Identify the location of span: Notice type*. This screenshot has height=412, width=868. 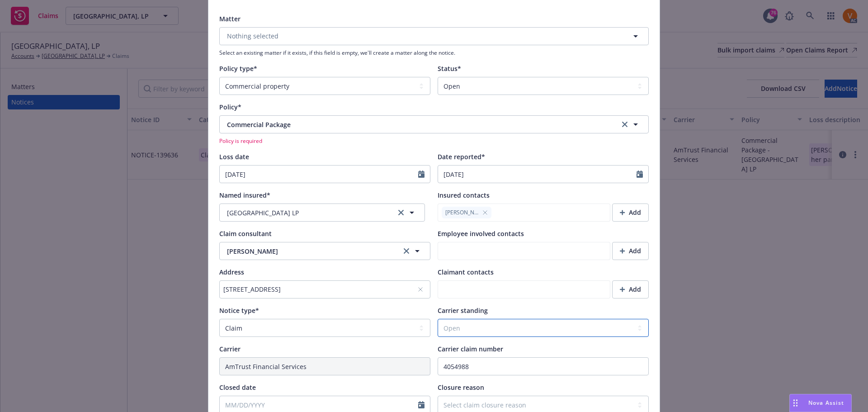
(239, 310).